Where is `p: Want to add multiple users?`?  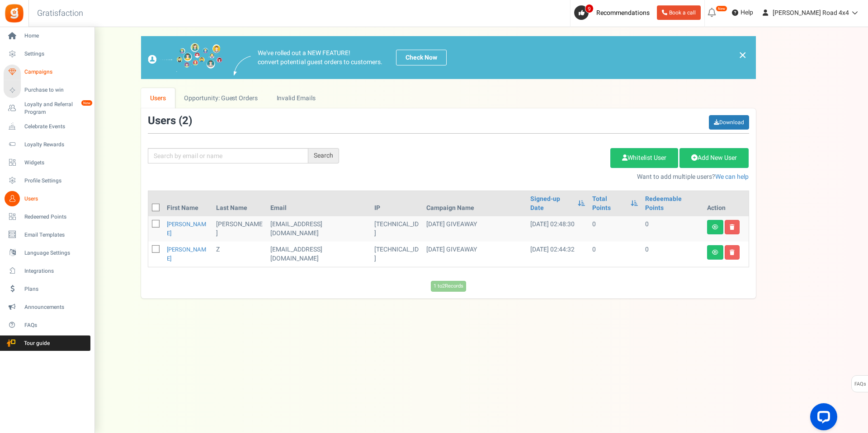 p: Want to add multiple users? is located at coordinates (551, 177).